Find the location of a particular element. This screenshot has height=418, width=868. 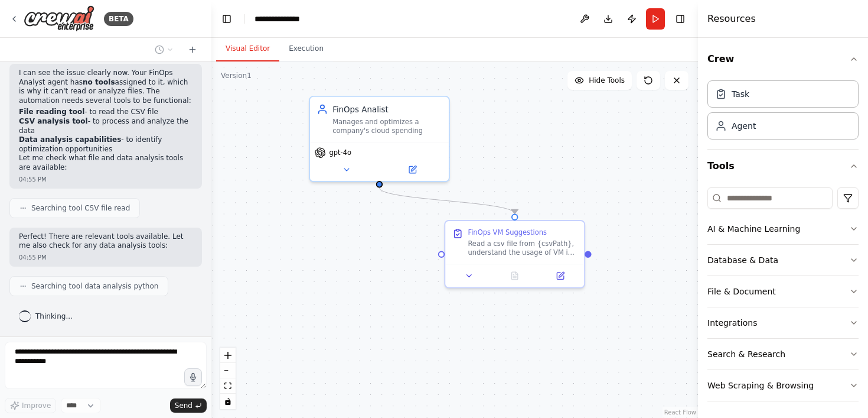

li: - to identify optimization opportunities is located at coordinates (106, 144).